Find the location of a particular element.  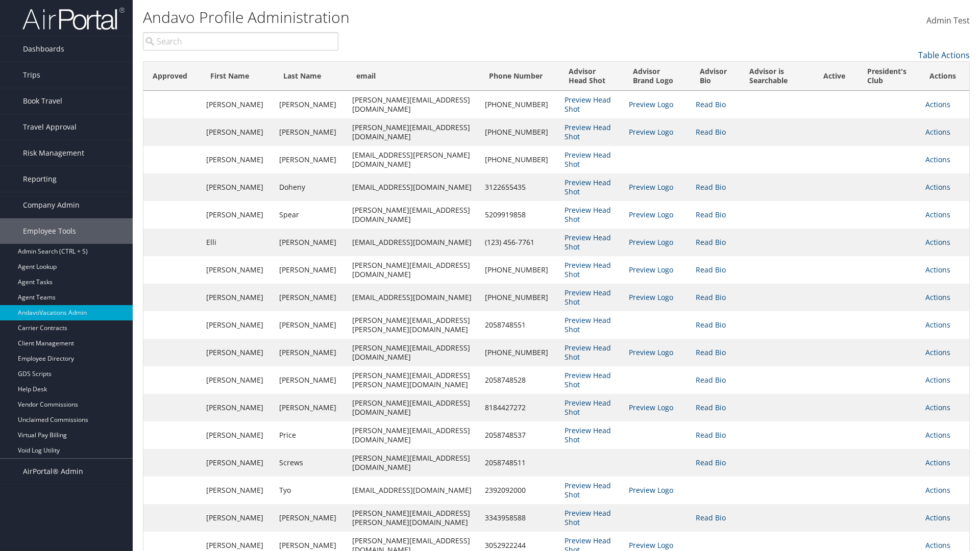

td: 5209919858 is located at coordinates (520, 215).